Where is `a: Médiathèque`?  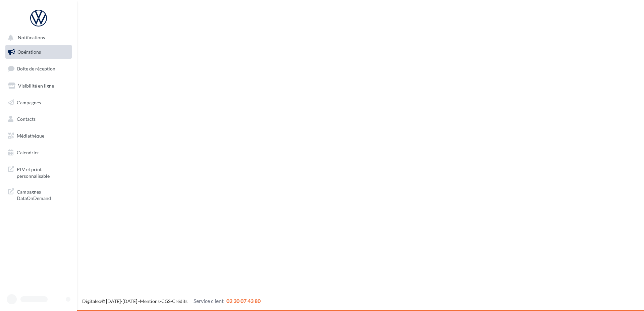
a: Médiathèque is located at coordinates (39, 136).